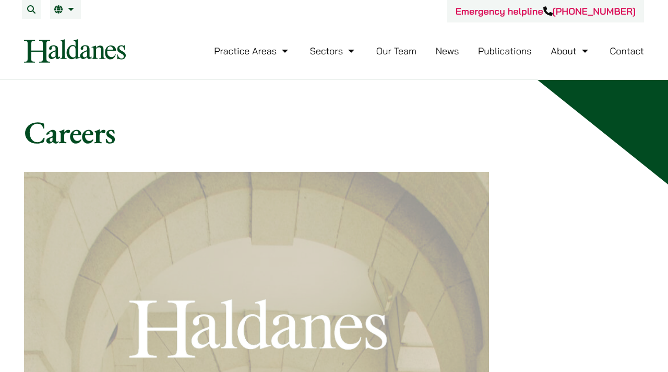 The width and height of the screenshot is (668, 372). Describe the element at coordinates (252, 51) in the screenshot. I see `a: Practice Areas` at that location.